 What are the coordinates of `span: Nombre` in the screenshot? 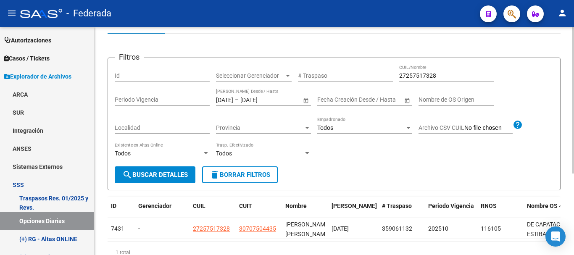 It's located at (296, 206).